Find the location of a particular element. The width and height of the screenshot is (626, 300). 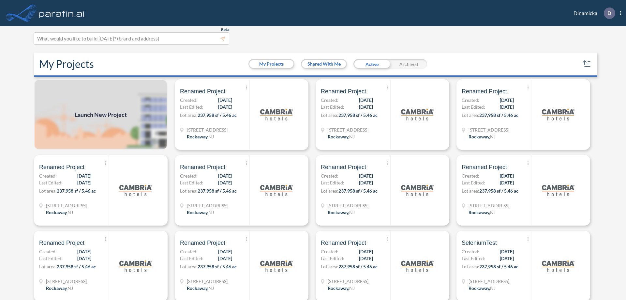

a: Launch New Project is located at coordinates (101, 114).